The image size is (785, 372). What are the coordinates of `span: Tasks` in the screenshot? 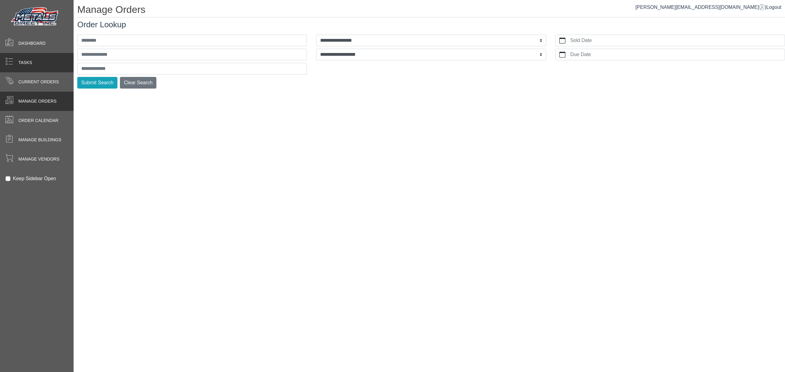 It's located at (25, 63).